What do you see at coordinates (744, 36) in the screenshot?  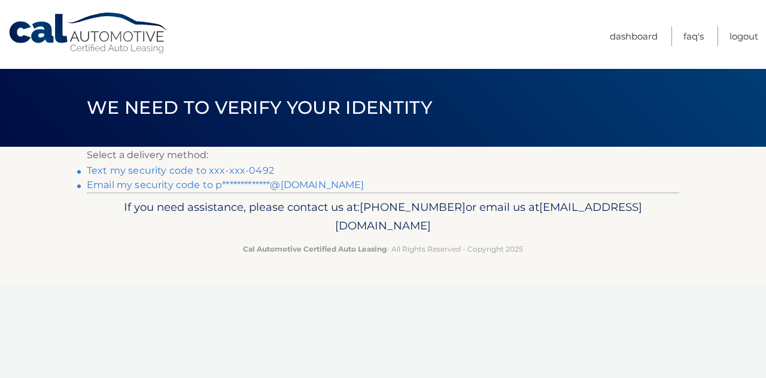 I see `a: Logout` at bounding box center [744, 36].